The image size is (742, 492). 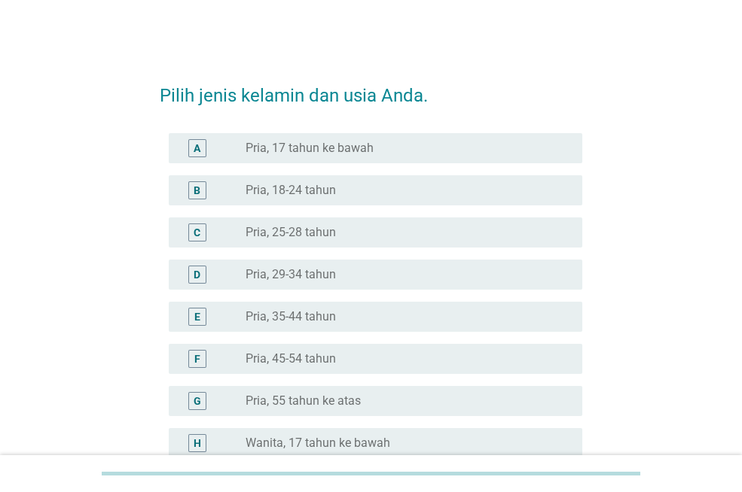 I want to click on div: C, so click(x=196, y=232).